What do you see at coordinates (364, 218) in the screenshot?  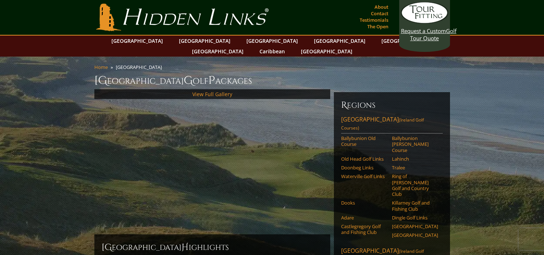 I see `a: Adare` at bounding box center [364, 218].